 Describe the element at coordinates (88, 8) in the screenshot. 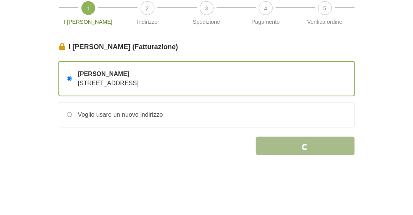

I see `span: 1` at that location.